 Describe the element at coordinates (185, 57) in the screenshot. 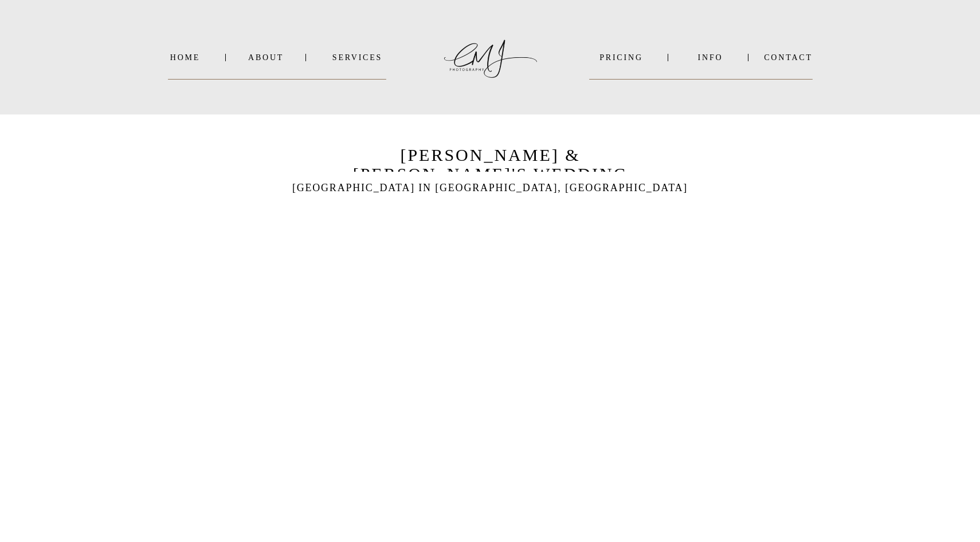

I see `nav: Home` at that location.